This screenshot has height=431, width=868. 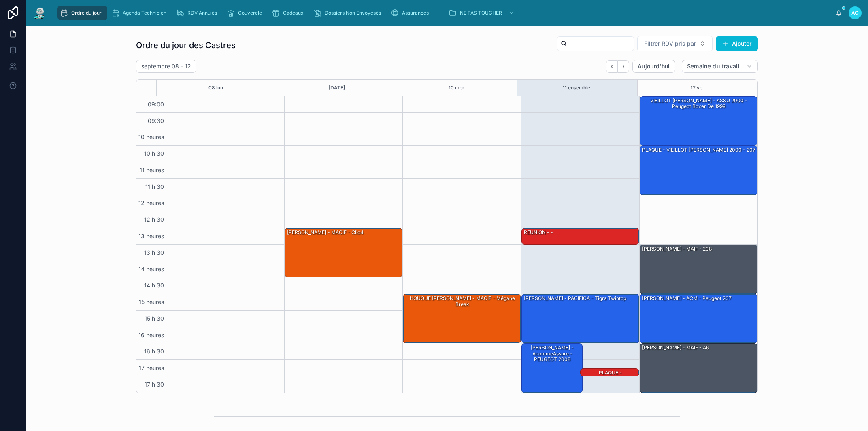 I want to click on a: Assurances, so click(x=412, y=13).